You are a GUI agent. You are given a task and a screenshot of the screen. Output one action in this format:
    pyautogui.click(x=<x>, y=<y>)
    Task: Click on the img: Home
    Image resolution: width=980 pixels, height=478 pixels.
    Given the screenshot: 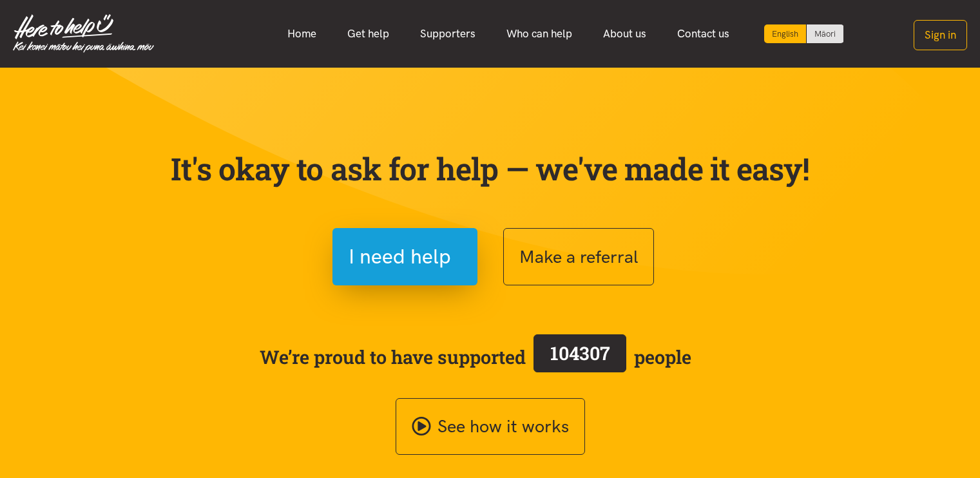 What is the action you would take?
    pyautogui.click(x=83, y=33)
    